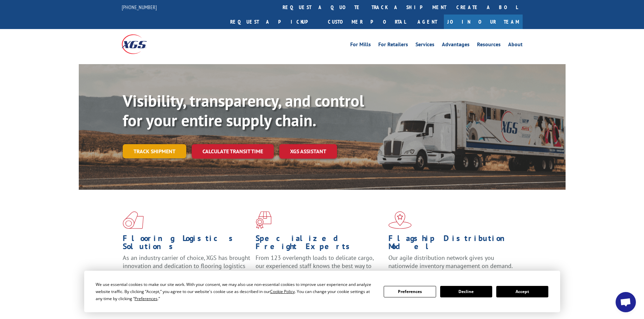 Image resolution: width=644 pixels, height=319 pixels. I want to click on a: XGS ASSISTANT, so click(308, 151).